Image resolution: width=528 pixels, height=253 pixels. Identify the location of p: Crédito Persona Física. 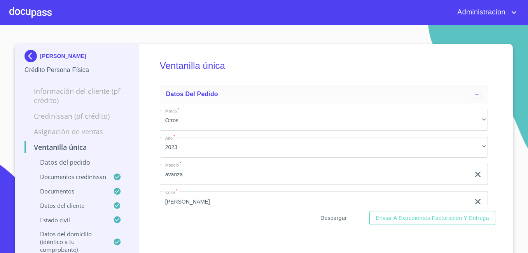
(77, 70).